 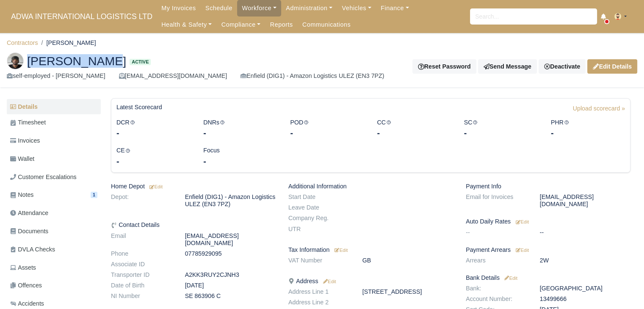 I want to click on a: Compliance, so click(x=240, y=25).